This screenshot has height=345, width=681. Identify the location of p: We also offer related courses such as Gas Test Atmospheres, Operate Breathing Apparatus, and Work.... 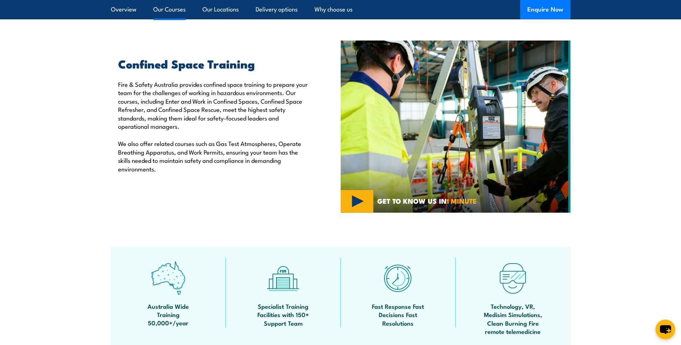
(213, 156).